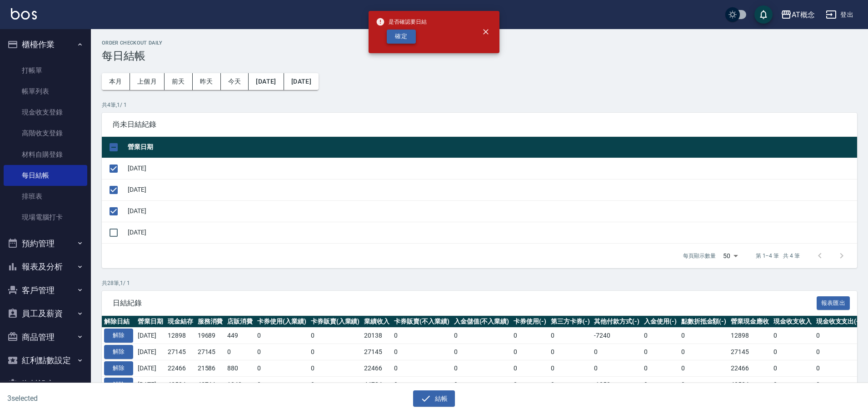  What do you see at coordinates (180, 321) in the screenshot?
I see `th: 現金結存` at bounding box center [180, 321].